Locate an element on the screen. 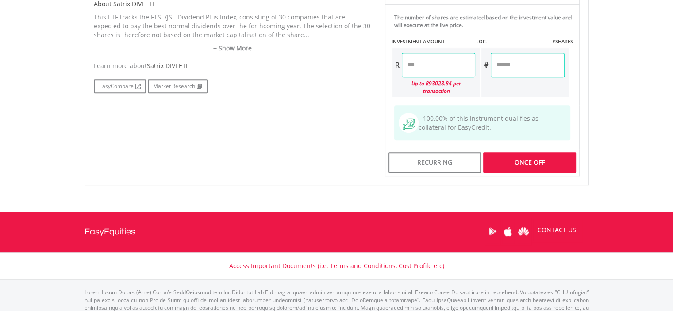  label: INVESTMENT AMOUNT is located at coordinates (418, 42).